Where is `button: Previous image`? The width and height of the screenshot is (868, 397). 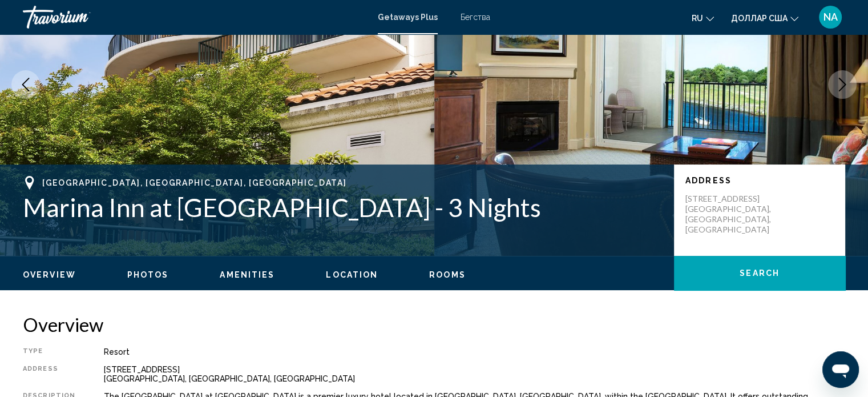
button: Previous image is located at coordinates (25, 85).